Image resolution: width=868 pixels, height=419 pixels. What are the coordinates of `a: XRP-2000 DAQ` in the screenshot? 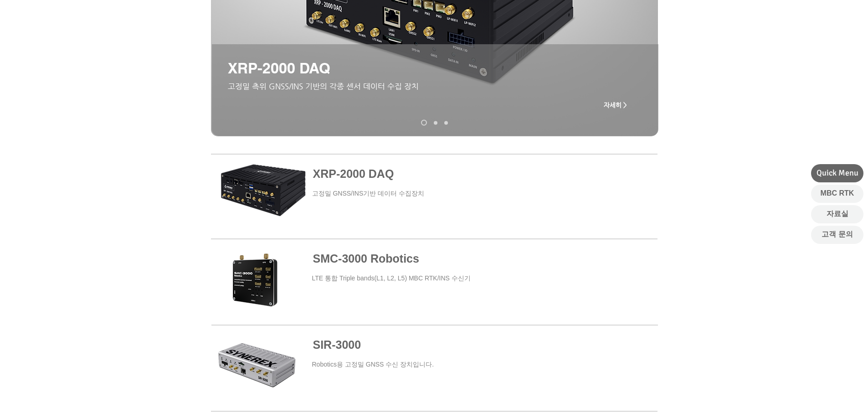 It's located at (424, 123).